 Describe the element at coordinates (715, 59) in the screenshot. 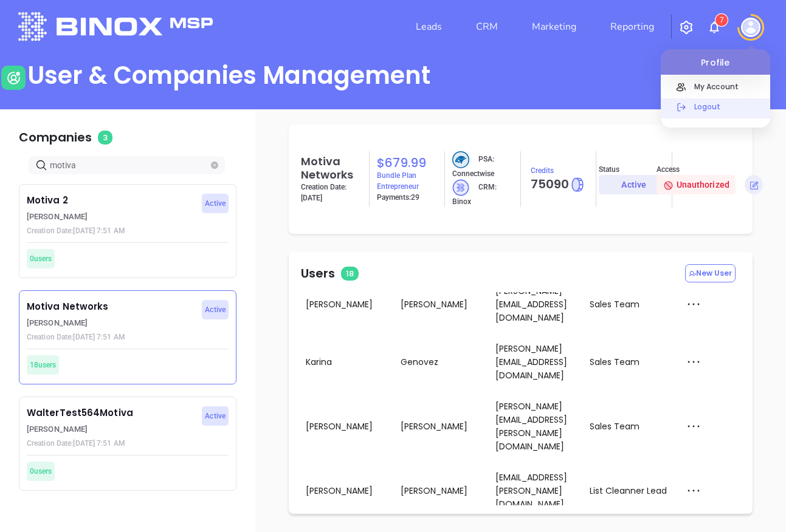

I see `p: Profile` at that location.